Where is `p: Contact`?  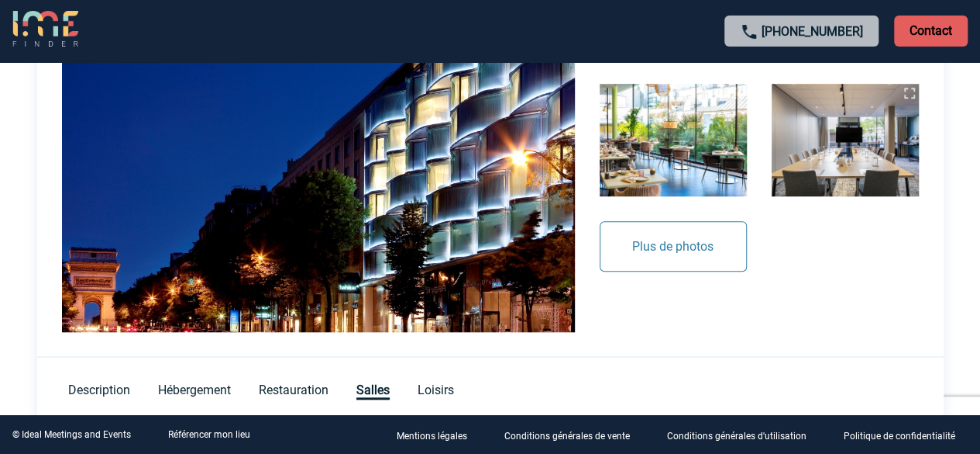
p: Contact is located at coordinates (930, 31).